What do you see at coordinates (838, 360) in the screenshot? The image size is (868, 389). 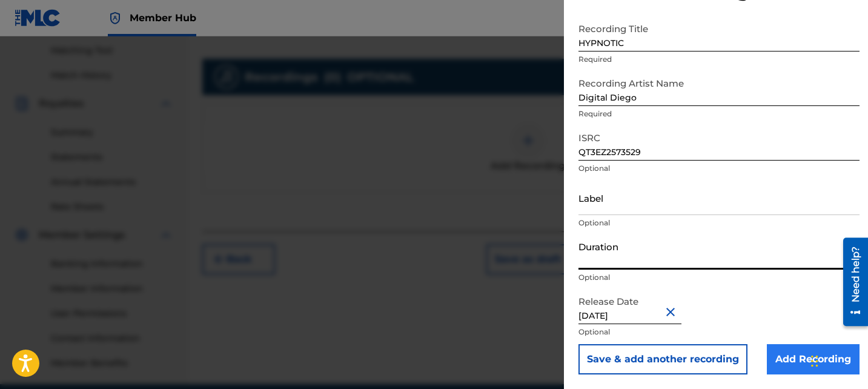 I see `div: Chat Widget` at bounding box center [838, 360].